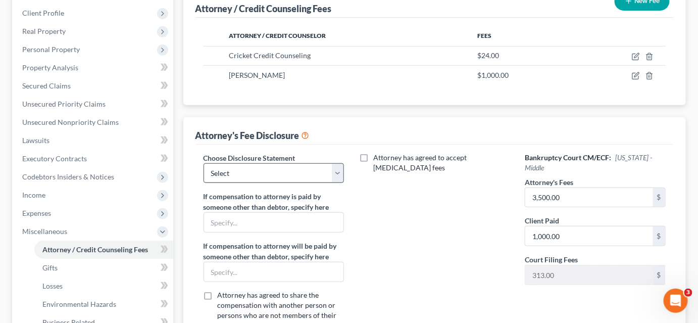  I want to click on a: Environmental Hazards, so click(103, 304).